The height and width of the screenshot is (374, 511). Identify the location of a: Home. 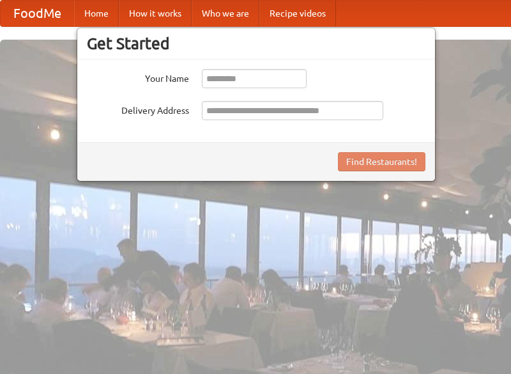
(96, 13).